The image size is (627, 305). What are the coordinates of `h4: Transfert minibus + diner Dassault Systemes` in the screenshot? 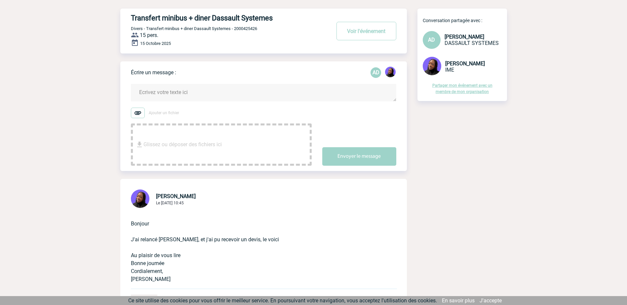 It's located at (221, 18).